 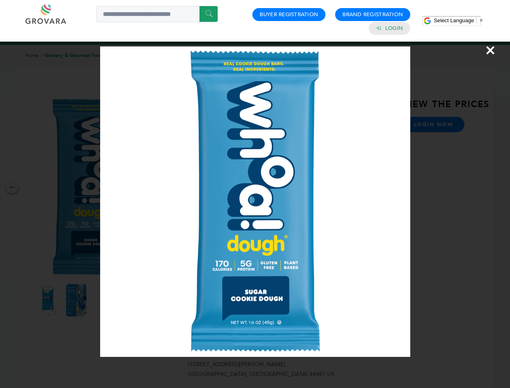 I want to click on span: Select Language, so click(x=454, y=20).